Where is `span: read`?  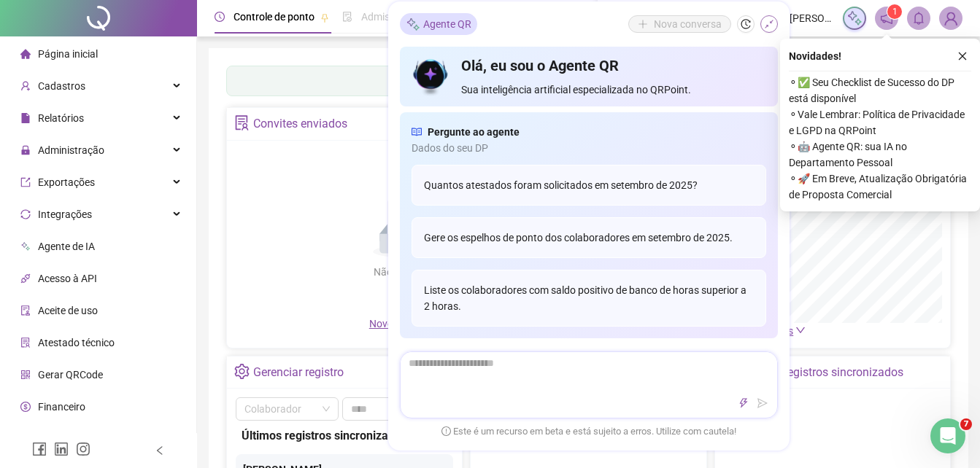
span: read is located at coordinates (417, 132).